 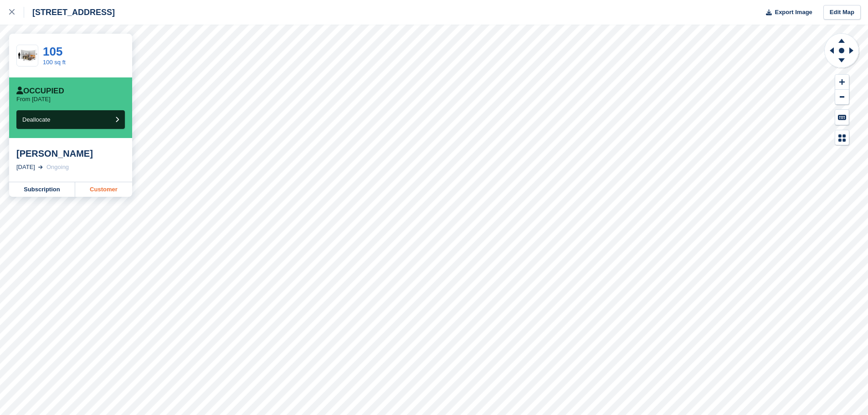 I want to click on div: Ongoing, so click(x=57, y=167).